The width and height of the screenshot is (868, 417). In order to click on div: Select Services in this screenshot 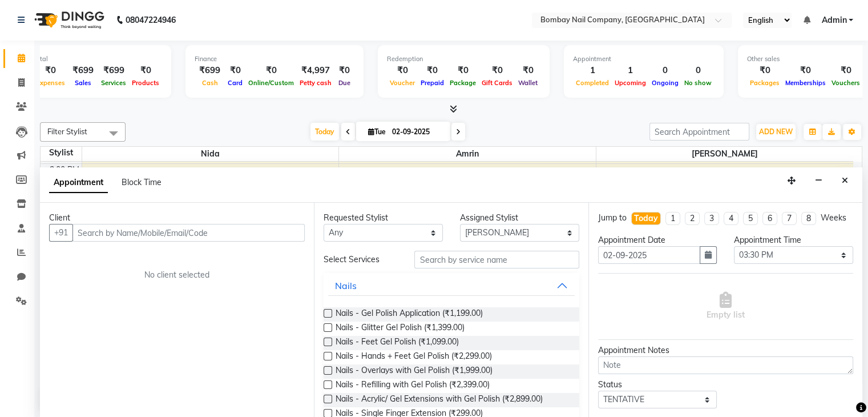, I will do `click(360, 259)`.